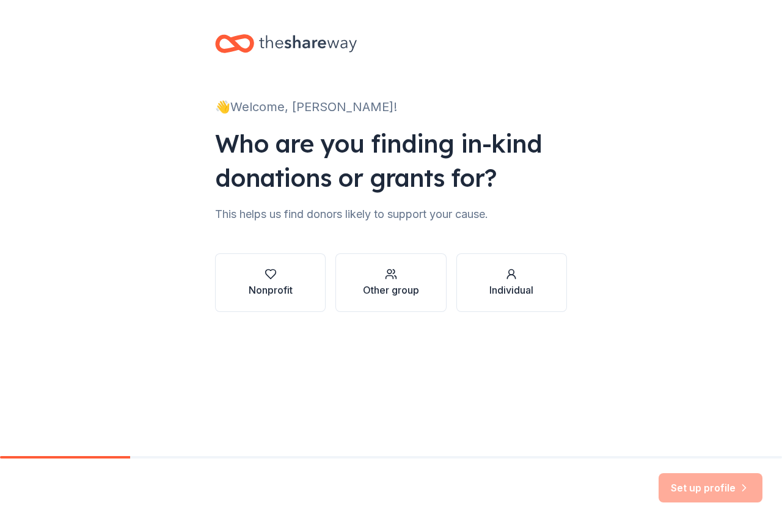 This screenshot has height=522, width=782. I want to click on button: Nonprofit, so click(270, 283).